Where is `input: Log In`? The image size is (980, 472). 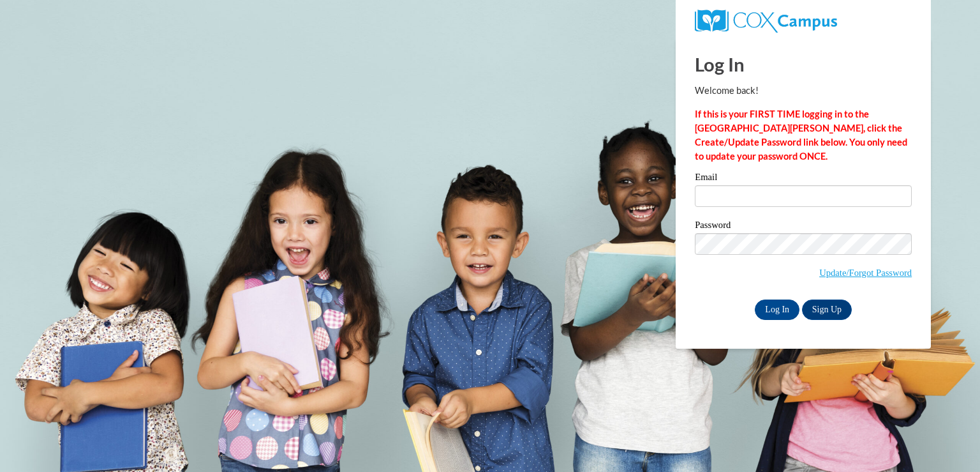
input: Log In is located at coordinates (777, 310).